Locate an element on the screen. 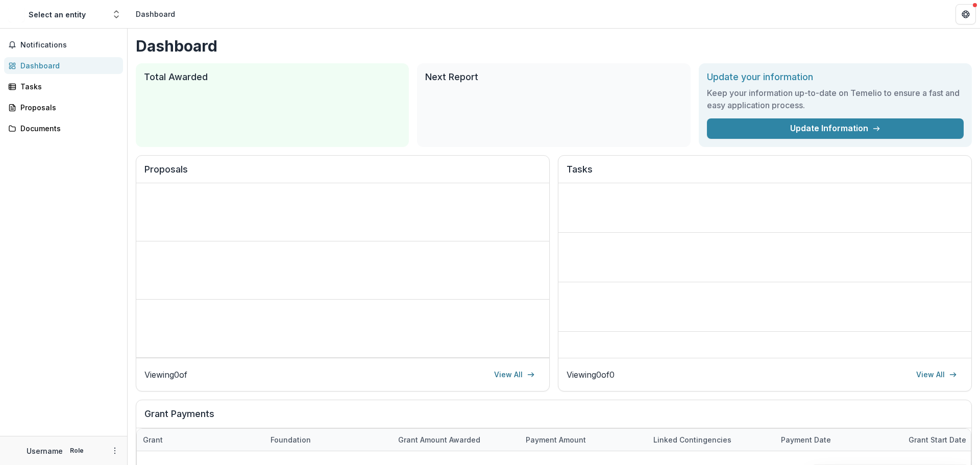 The image size is (980, 465). div: Tasks is located at coordinates (67, 86).